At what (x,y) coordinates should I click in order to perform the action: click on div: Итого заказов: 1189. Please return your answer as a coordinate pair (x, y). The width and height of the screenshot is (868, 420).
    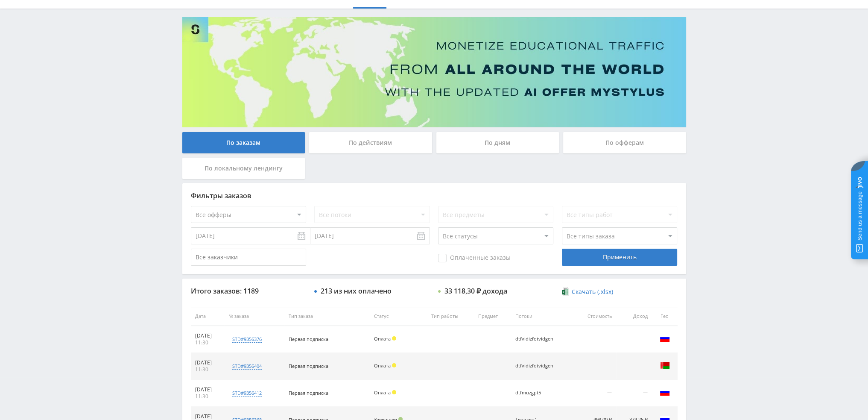
    Looking at the image, I should click on (248, 291).